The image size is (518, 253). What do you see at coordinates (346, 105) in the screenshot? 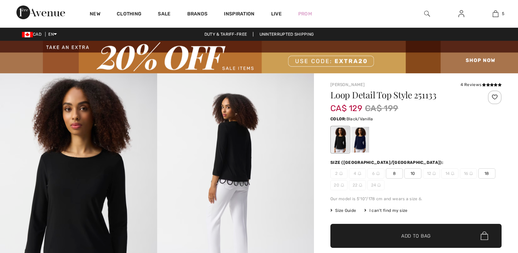
I see `span: CA$ 129` at bounding box center [346, 105].